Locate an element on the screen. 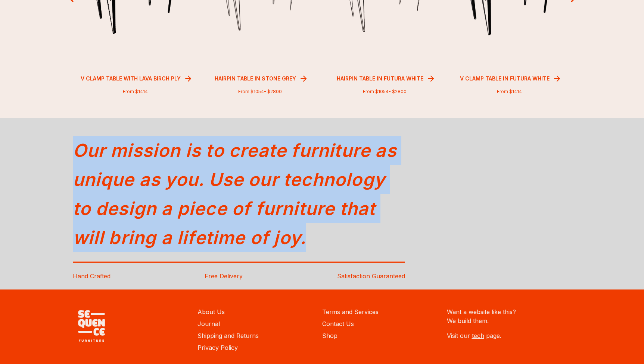 Image resolution: width=644 pixels, height=364 pixels. h3: Hairpin Table in Futura White is located at coordinates (380, 79).